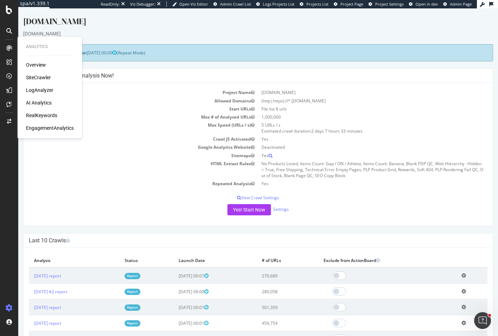 This screenshot has width=498, height=336. Describe the element at coordinates (194, 4) in the screenshot. I see `span: Open Viz Editor` at that location.